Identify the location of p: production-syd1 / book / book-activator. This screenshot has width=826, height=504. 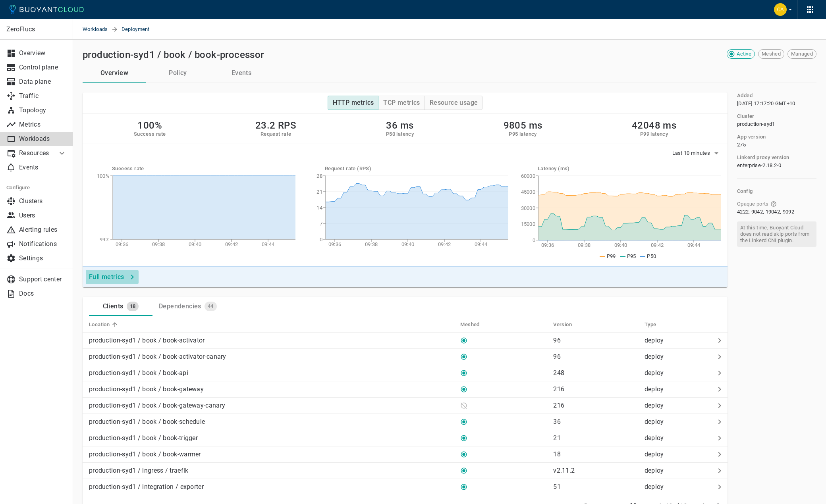
(147, 341).